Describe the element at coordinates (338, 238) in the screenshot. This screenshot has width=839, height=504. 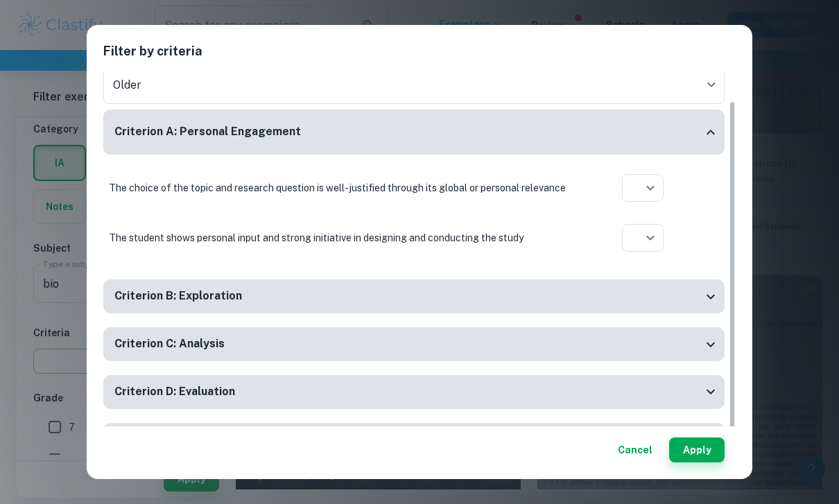
I see `p: The student shows personal input and strong initiative in designing and conducting the study` at that location.